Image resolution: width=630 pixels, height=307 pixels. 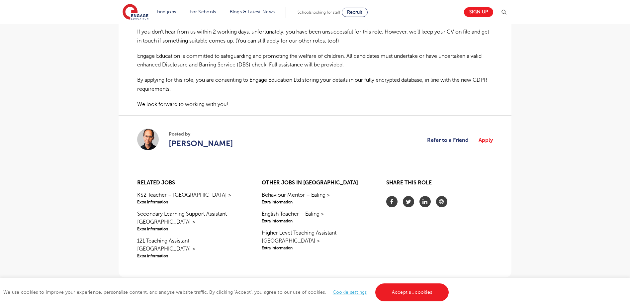 I want to click on img: Engage Education, so click(x=135, y=12).